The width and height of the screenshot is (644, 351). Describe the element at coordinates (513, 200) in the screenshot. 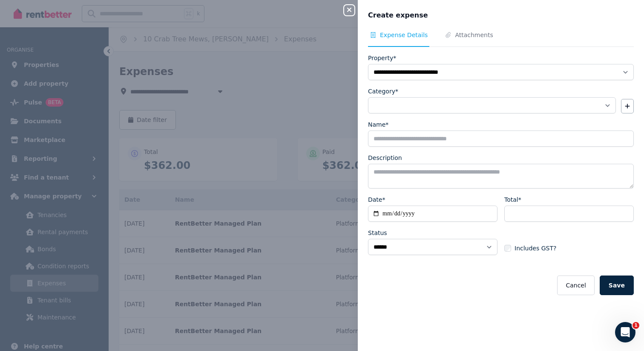

I see `label: Total*` at that location.